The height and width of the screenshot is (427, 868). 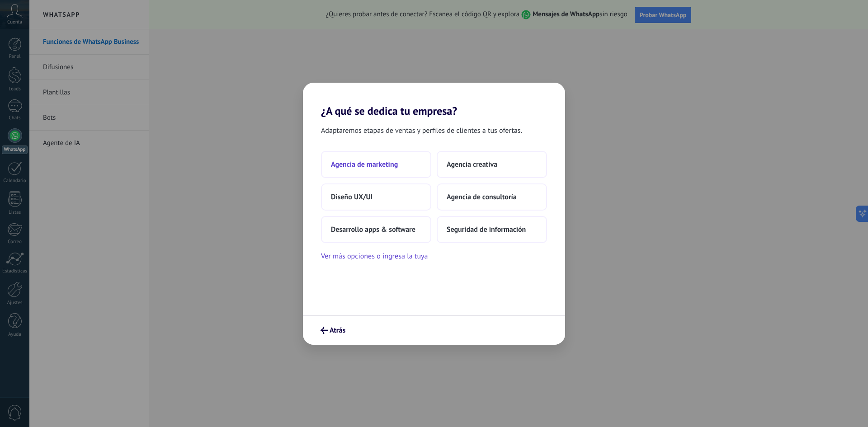 What do you see at coordinates (352, 197) in the screenshot?
I see `span: Diseño UX/UI` at bounding box center [352, 197].